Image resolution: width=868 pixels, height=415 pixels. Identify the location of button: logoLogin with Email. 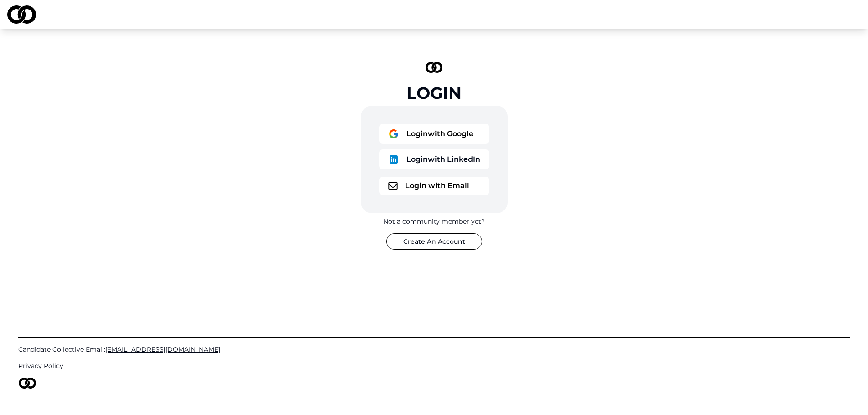
(434, 186).